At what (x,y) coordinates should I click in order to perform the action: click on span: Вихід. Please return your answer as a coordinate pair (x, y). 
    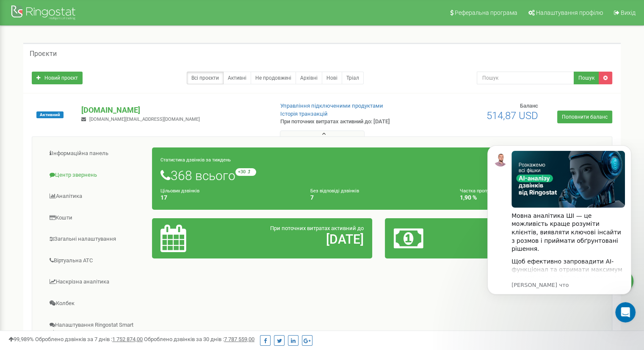
    Looking at the image, I should click on (627, 13).